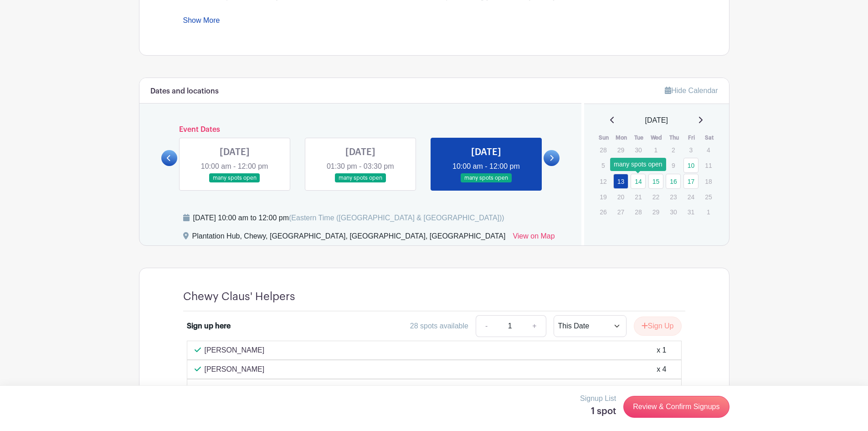  Describe the element at coordinates (691, 181) in the screenshot. I see `a: 17` at that location.